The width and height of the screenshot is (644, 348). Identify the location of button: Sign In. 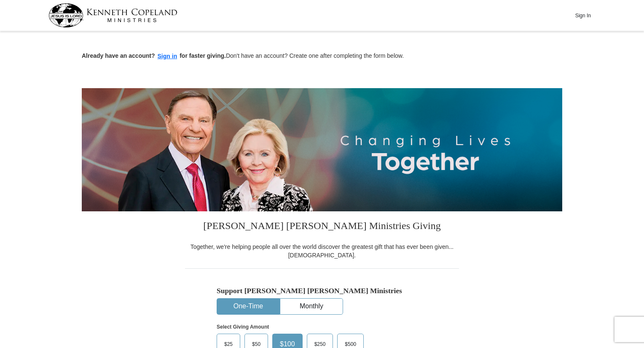
(583, 15).